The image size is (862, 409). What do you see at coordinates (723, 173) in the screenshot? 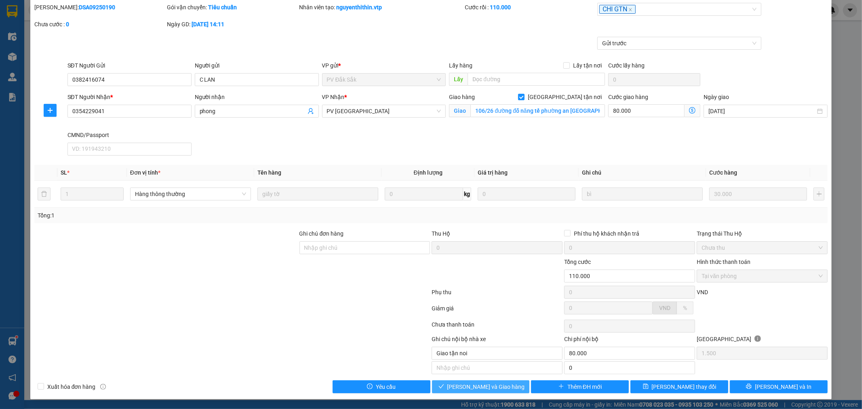
I see `span: Cước hàng` at bounding box center [723, 173].